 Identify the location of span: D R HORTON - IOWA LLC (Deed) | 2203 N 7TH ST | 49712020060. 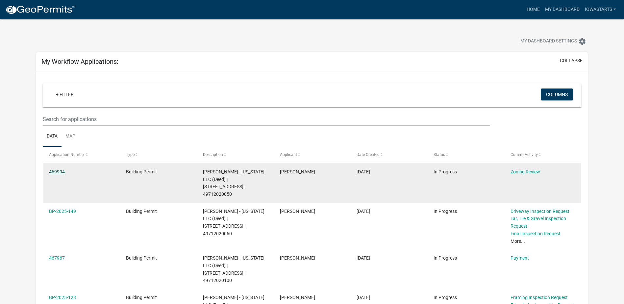
(233, 222).